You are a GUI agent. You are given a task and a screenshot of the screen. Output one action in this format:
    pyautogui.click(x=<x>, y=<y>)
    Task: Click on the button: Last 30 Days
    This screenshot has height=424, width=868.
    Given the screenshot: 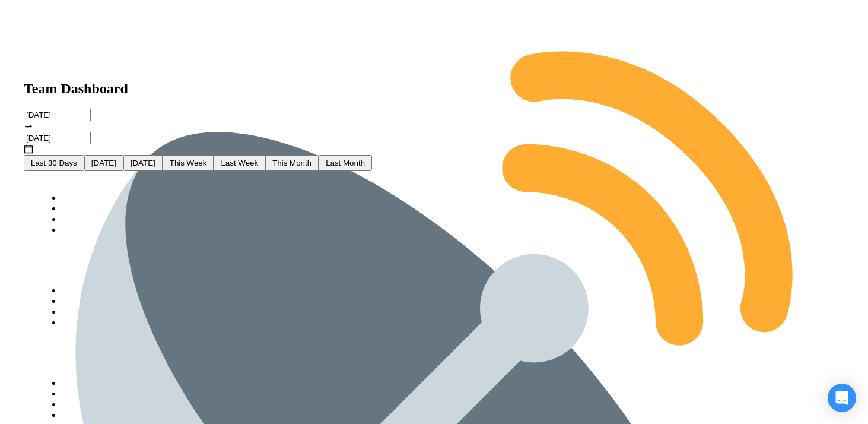 What is the action you would take?
    pyautogui.click(x=54, y=162)
    